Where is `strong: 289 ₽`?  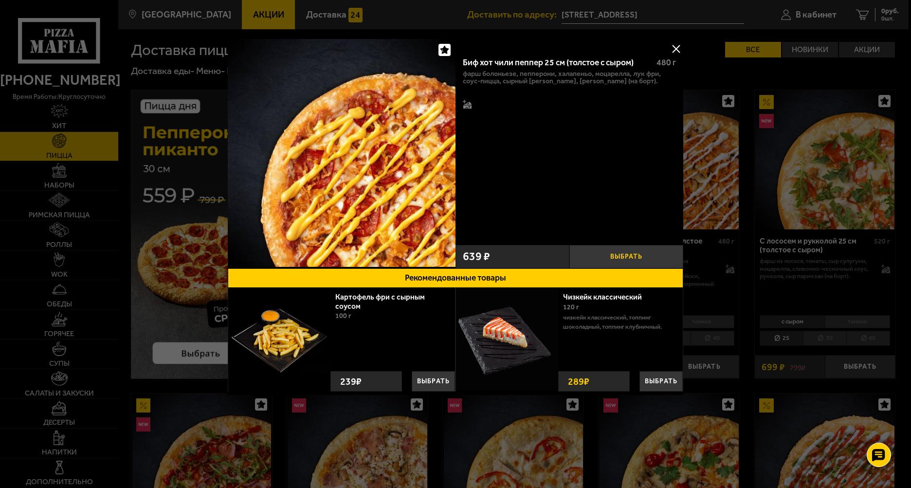
strong: 289 ₽ is located at coordinates (579, 381).